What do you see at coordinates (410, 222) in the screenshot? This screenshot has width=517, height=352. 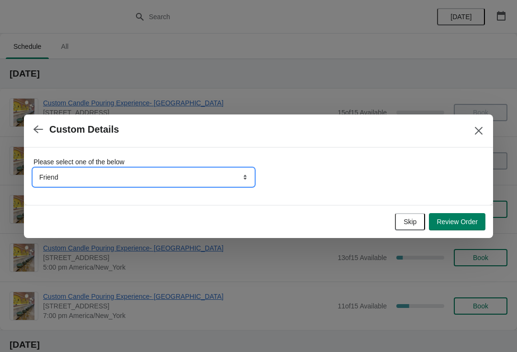 I see `button: Skip` at bounding box center [410, 222].